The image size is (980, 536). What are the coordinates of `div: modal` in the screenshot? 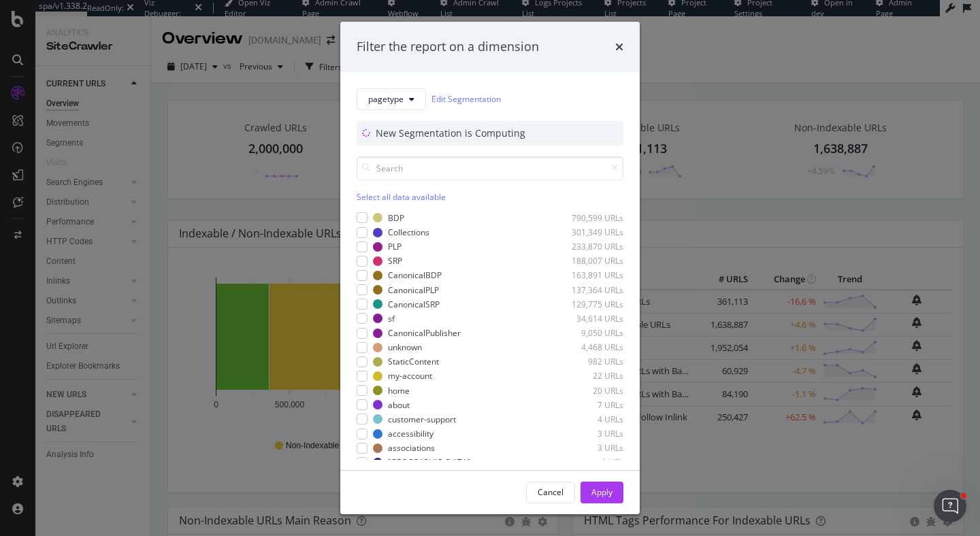 It's located at (490, 268).